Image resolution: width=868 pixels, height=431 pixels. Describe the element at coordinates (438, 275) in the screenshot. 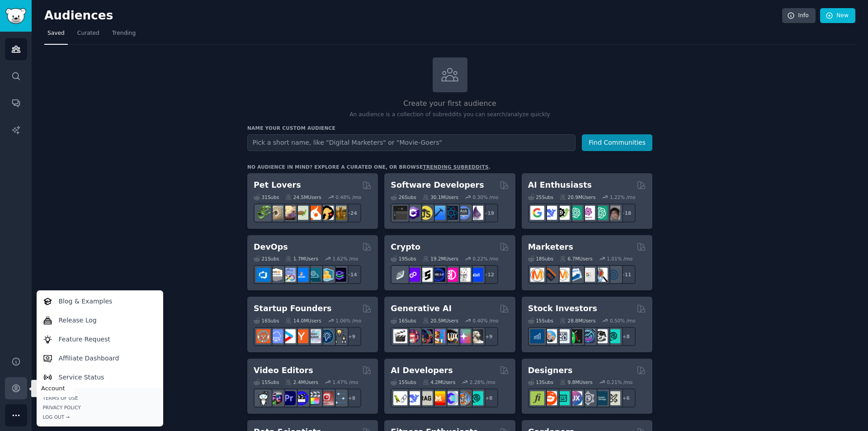

I see `img: web3` at that location.